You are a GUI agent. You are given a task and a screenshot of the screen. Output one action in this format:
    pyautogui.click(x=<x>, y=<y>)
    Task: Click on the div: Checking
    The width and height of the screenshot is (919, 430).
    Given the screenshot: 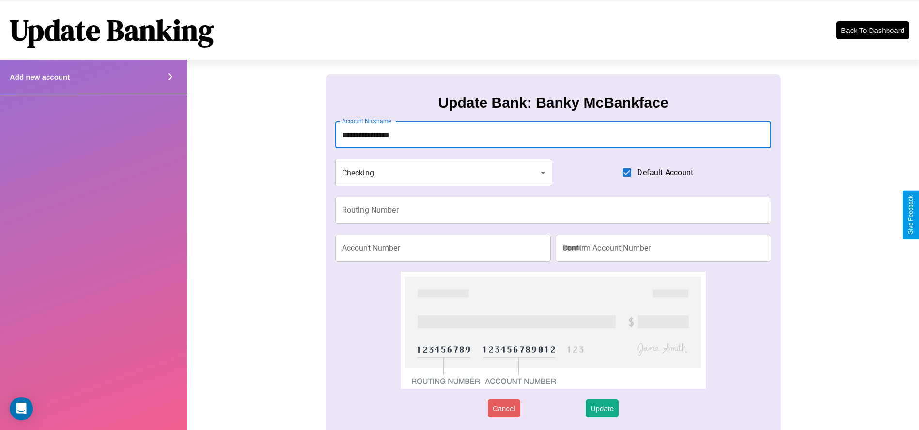 What is the action you would take?
    pyautogui.click(x=444, y=172)
    